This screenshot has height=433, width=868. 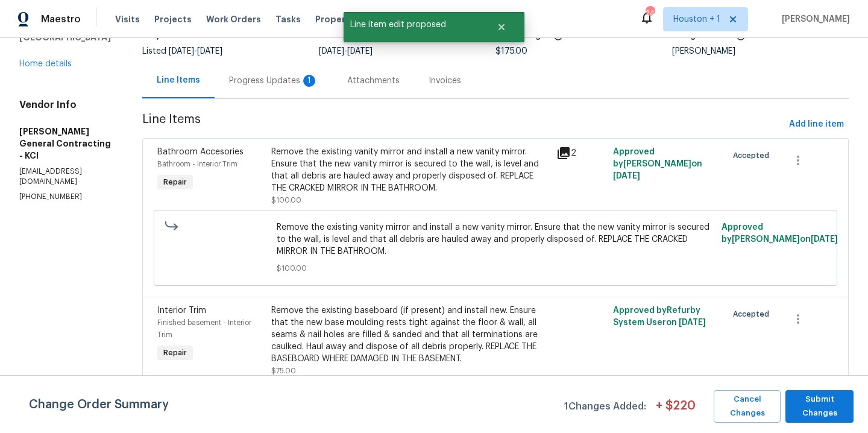 What do you see at coordinates (284, 371) in the screenshot?
I see `span: $75.00` at bounding box center [284, 371].